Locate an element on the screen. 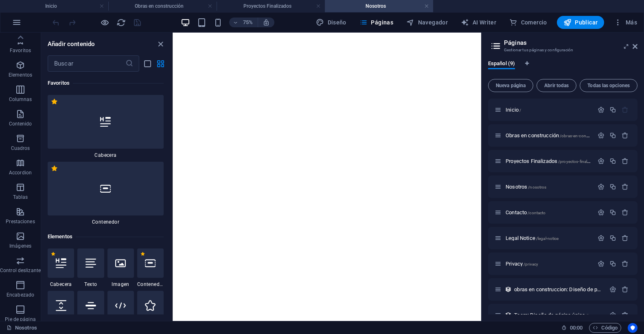 The image size is (644, 334). div: La página principal no puede eliminarse is located at coordinates (625, 110).